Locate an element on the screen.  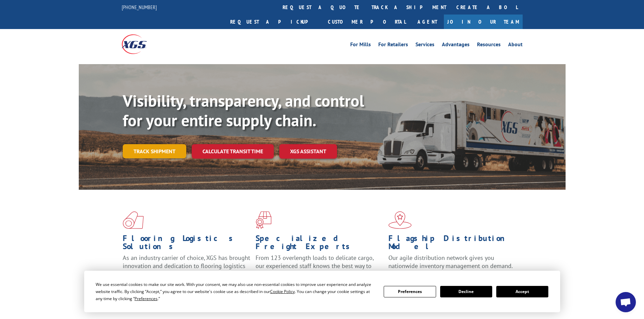
p: From 123 overlength loads to delicate cargo, our experienced staff knows the best way to move you... is located at coordinates (319, 269).